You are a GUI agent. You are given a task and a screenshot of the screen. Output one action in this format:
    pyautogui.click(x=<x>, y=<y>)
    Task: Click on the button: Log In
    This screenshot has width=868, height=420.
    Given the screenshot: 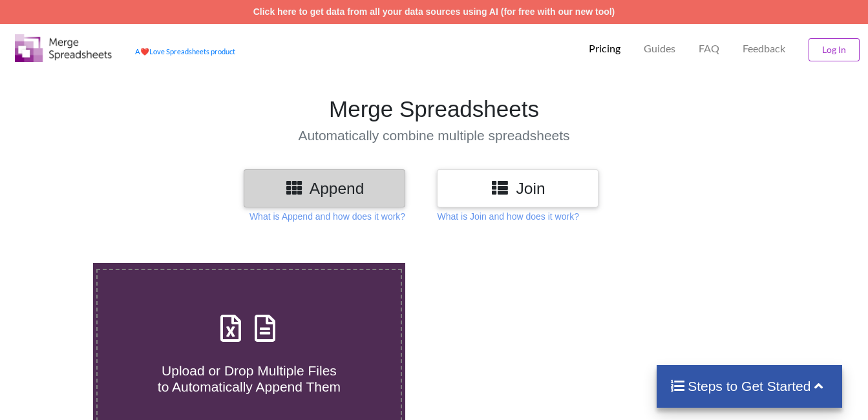 What is the action you would take?
    pyautogui.click(x=834, y=50)
    